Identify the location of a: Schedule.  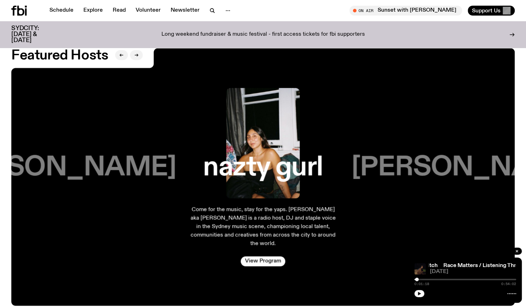
(61, 11).